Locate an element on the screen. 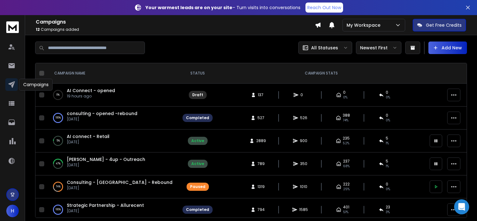 The height and width of the screenshot is (221, 477). span: consulting - opened -rebound is located at coordinates (102, 113).